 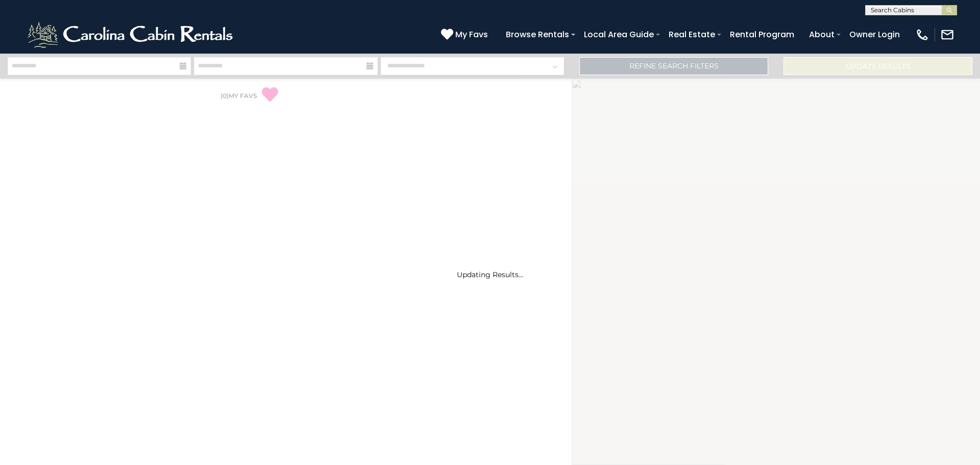 What do you see at coordinates (466, 35) in the screenshot?
I see `a: My Favs` at bounding box center [466, 35].